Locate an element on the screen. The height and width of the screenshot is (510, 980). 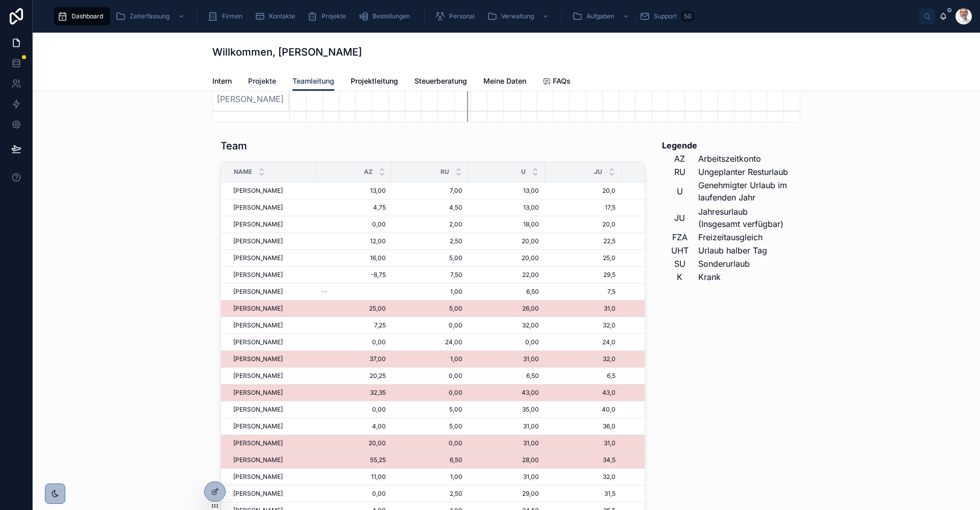
a: 6,50 is located at coordinates (430, 460).